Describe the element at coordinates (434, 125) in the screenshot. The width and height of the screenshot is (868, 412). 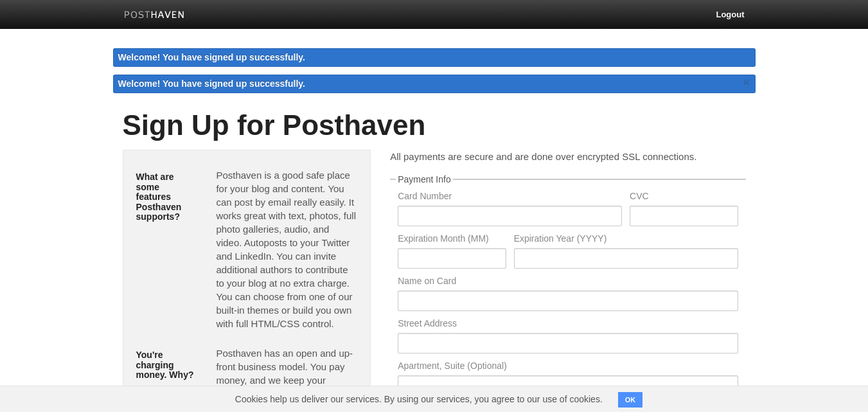
I see `h1: Sign Up for Posthaven` at that location.